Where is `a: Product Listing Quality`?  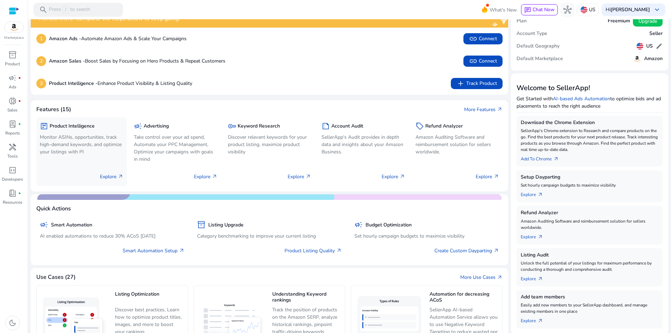
a: Product Listing Quality is located at coordinates (313, 251).